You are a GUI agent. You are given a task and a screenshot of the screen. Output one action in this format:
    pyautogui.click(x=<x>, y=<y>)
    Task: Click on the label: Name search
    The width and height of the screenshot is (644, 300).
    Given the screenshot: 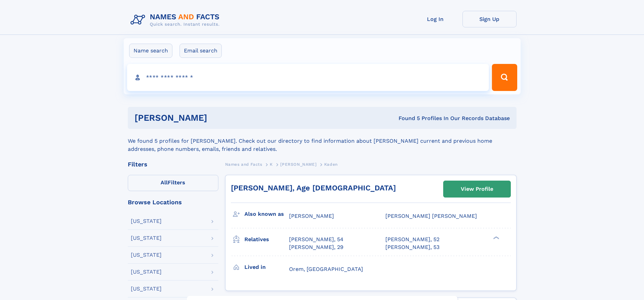 What is the action you would take?
    pyautogui.click(x=151, y=51)
    